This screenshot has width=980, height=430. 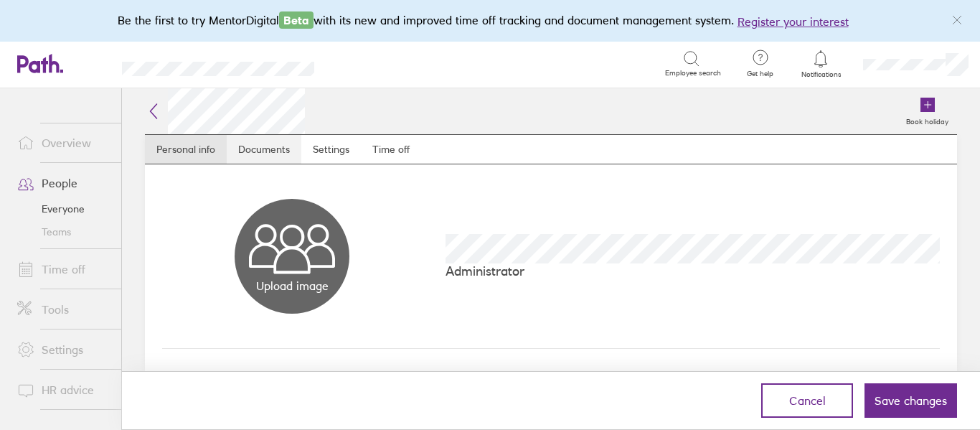 I want to click on span: Cancel, so click(x=807, y=401).